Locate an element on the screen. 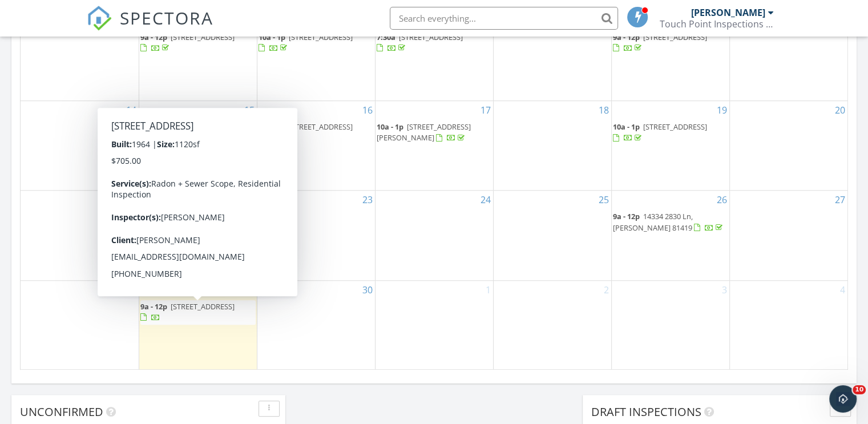 This screenshot has width=868, height=424. td: Go to September 28, 2025 is located at coordinates (80, 325).